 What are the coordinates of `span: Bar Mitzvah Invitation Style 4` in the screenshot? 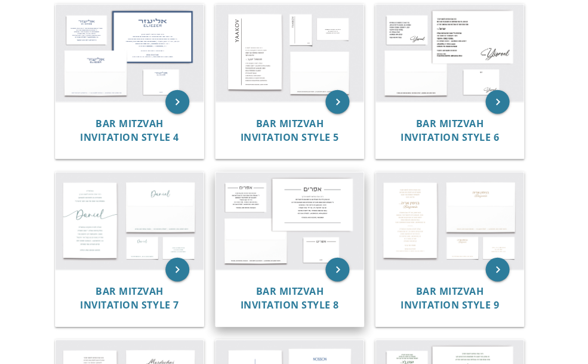 It's located at (129, 130).